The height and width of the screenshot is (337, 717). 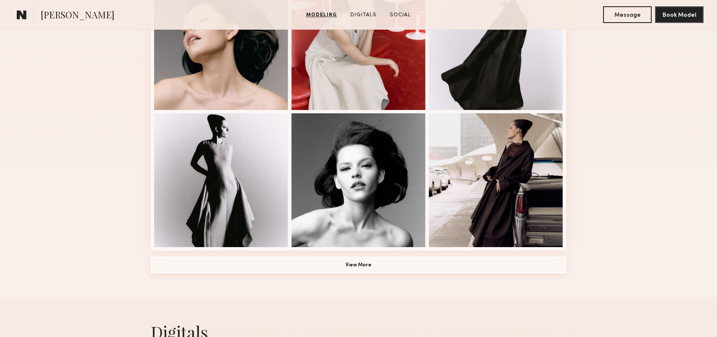 I want to click on a: Modeling, so click(x=321, y=15).